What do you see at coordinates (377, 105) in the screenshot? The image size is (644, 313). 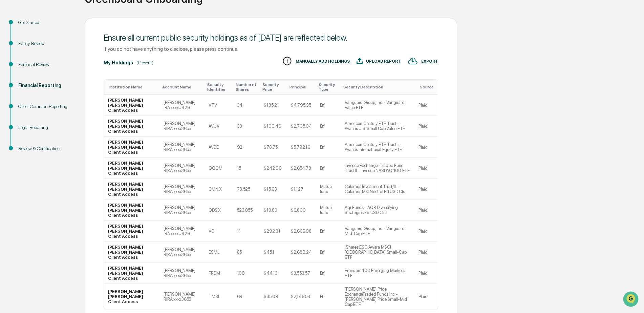 I see `td: Vanguard Group, Inc. - Vanguard Value ETF` at bounding box center [377, 105].